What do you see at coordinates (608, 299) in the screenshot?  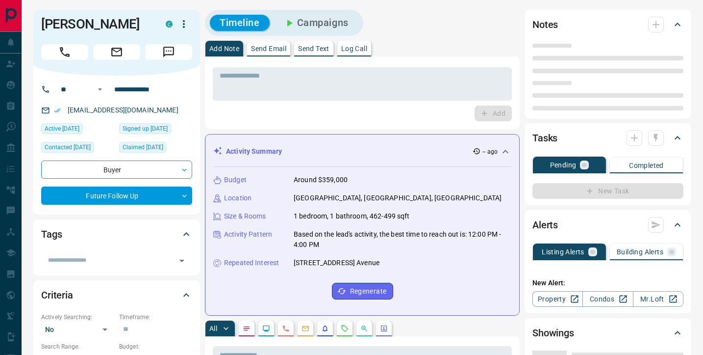 I see `a: Condos` at bounding box center [608, 299].